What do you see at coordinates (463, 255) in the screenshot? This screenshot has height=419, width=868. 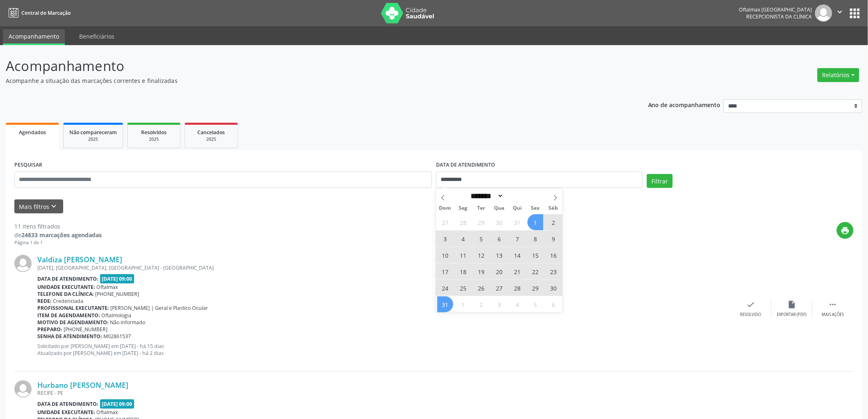 I see `span: Agosto 11, 2025` at bounding box center [463, 255].